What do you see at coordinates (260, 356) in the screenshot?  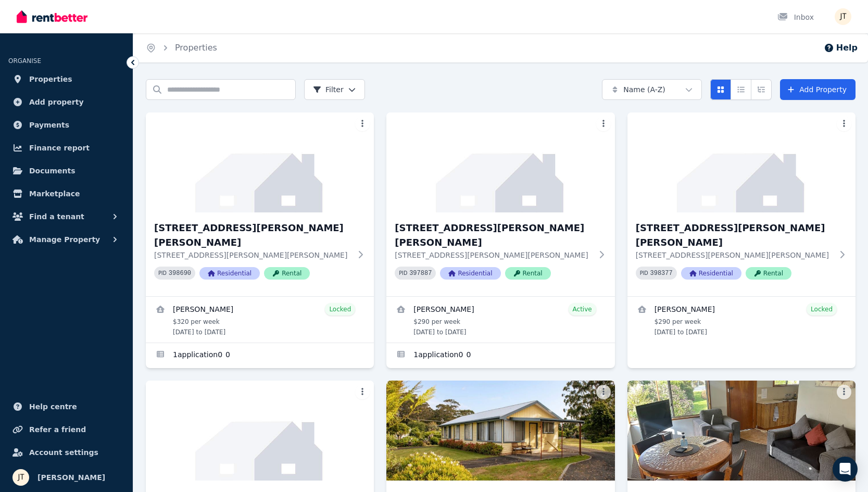 I see `a: Applications for 1/21 Andrew St, Strahan` at bounding box center [260, 356].